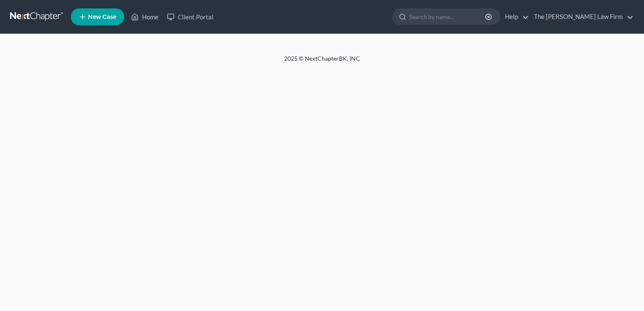 Image resolution: width=644 pixels, height=311 pixels. Describe the element at coordinates (322, 62) in the screenshot. I see `div: 2025 © NextChapterBK, INC` at that location.